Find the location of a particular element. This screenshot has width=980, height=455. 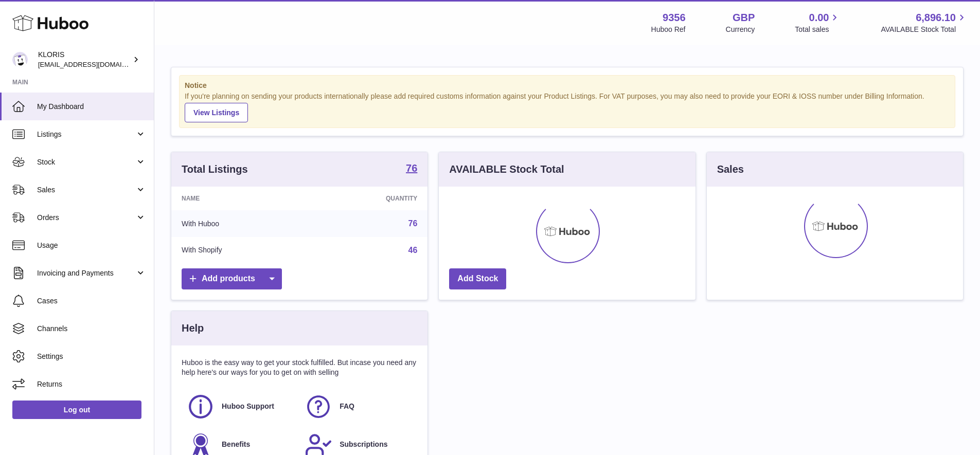

div: KLORIS is located at coordinates (85, 59).